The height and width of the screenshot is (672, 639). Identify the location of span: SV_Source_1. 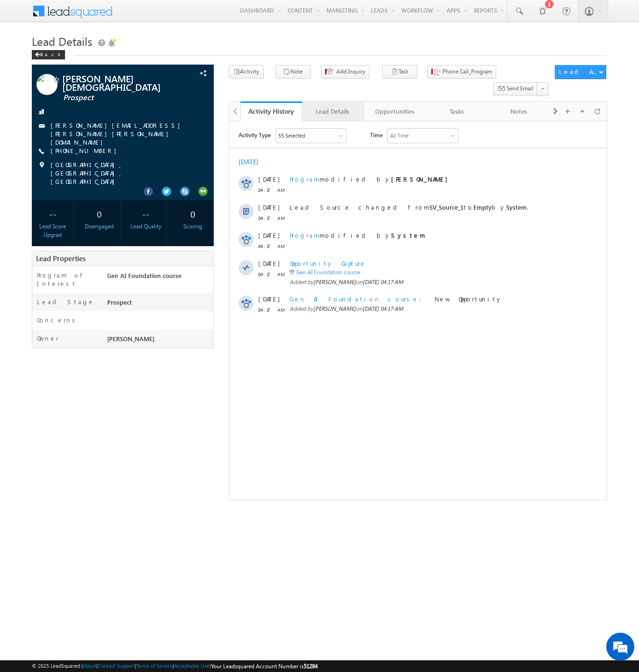
(217, 86).